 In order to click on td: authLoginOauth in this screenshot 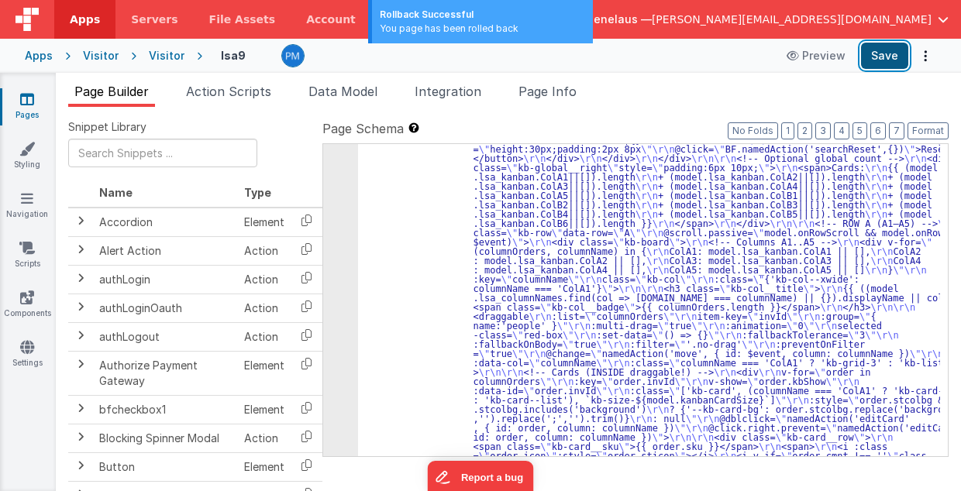, I will do `click(165, 308)`.